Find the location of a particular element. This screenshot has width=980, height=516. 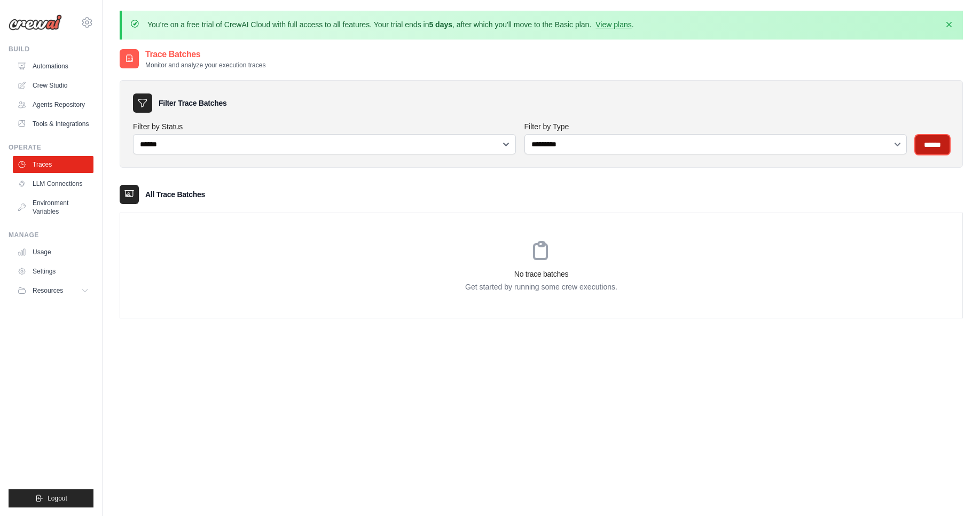

p: Monitor and analyze your execution traces is located at coordinates (205, 65).